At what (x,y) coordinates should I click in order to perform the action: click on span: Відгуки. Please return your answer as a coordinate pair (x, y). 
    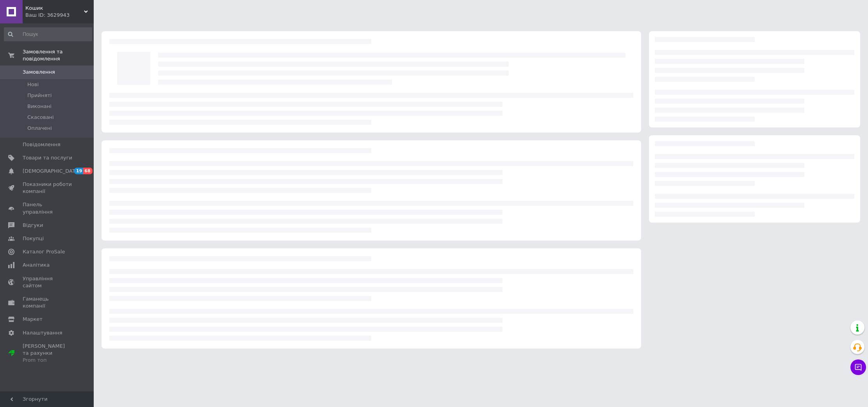
    Looking at the image, I should click on (33, 225).